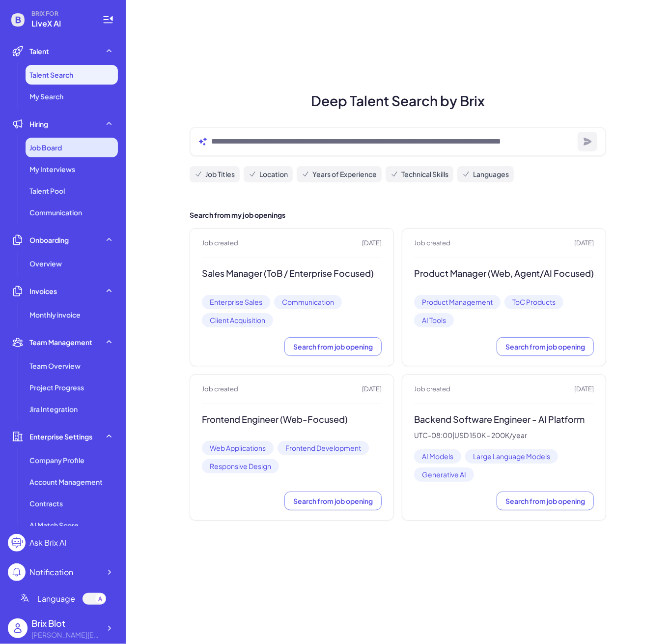  What do you see at coordinates (55, 366) in the screenshot?
I see `span: Team Overview` at bounding box center [55, 366].